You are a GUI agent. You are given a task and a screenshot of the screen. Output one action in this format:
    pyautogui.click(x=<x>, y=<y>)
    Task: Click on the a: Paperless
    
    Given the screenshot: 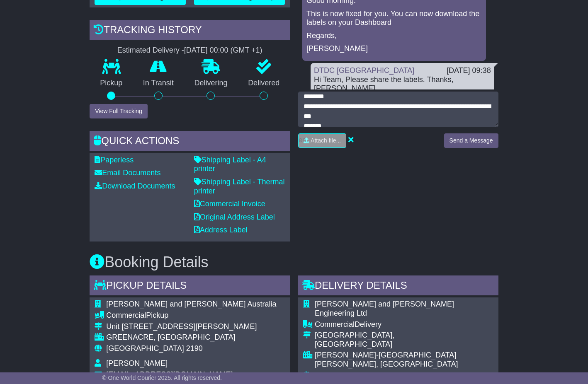 What is the action you would take?
    pyautogui.click(x=114, y=160)
    